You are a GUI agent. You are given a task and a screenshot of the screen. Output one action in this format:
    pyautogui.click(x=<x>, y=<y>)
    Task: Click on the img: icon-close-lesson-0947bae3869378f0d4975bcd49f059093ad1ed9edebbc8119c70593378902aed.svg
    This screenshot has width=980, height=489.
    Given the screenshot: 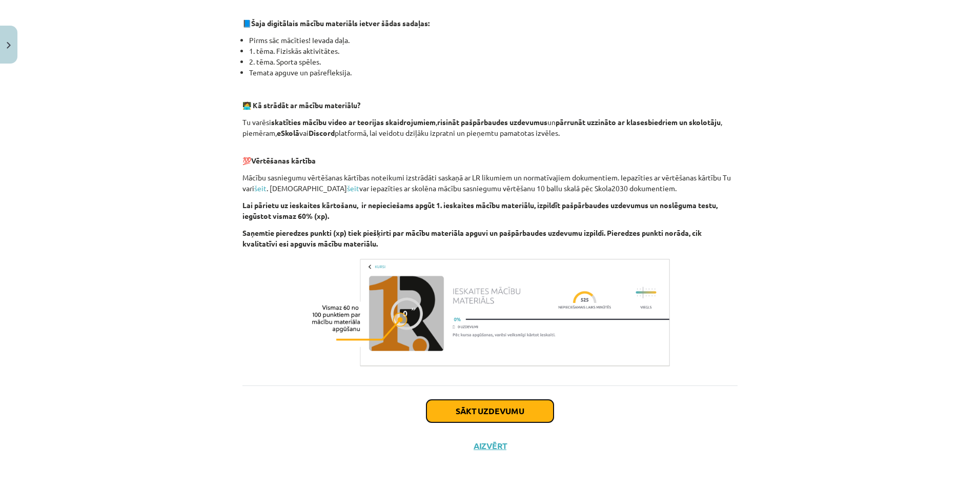 What is the action you would take?
    pyautogui.click(x=9, y=45)
    